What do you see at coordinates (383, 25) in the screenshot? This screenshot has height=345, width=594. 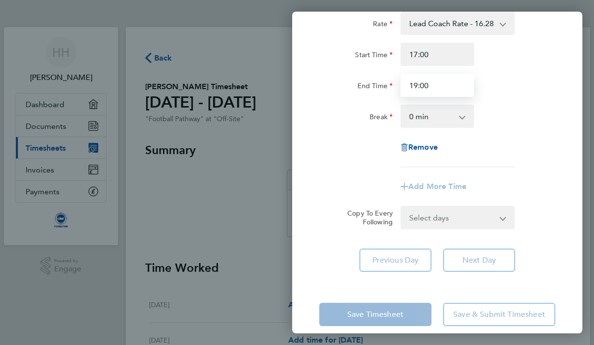 I see `label: Rate` at bounding box center [383, 25].